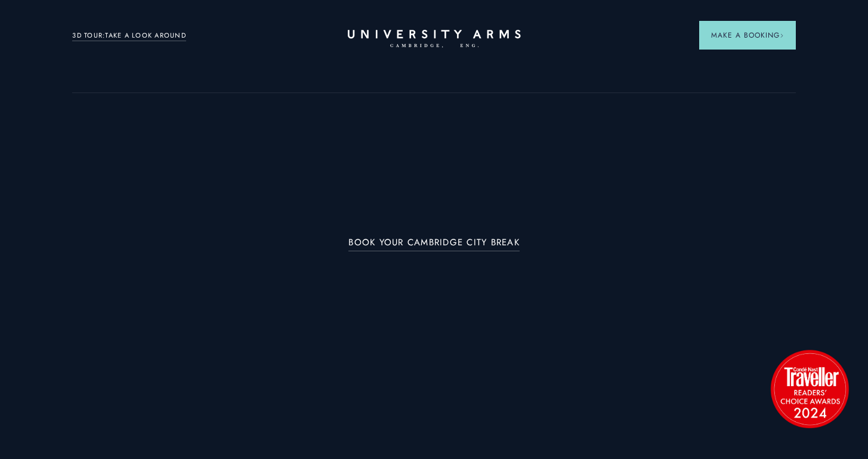  I want to click on button: Make a BookingArrow icon, so click(748, 35).